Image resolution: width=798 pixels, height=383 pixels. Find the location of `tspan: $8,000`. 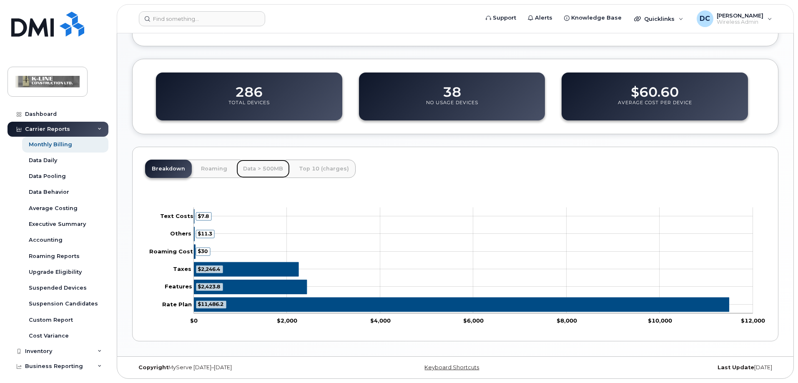

tspan: $8,000 is located at coordinates (567, 320).